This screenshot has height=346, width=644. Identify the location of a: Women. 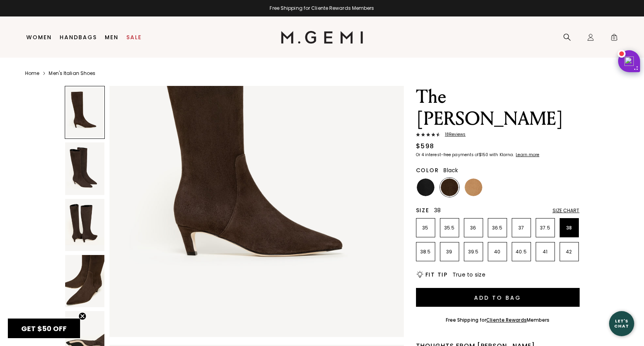
(39, 37).